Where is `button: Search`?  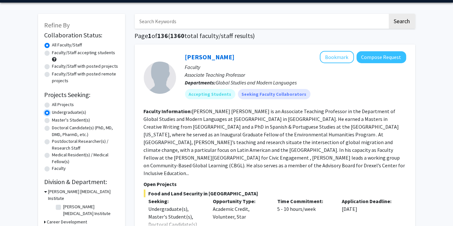 button: Search is located at coordinates (402, 21).